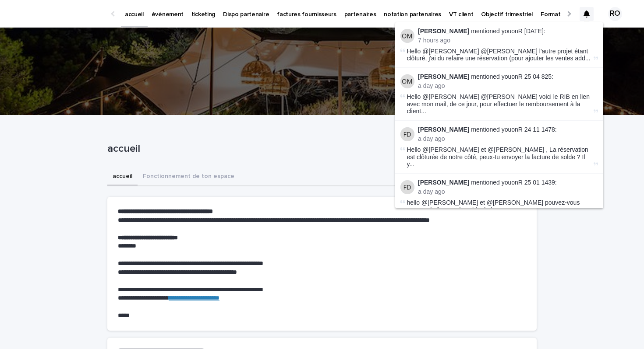 The image size is (644, 349). Describe the element at coordinates (188, 177) in the screenshot. I see `button: Fonctionnement de ton espace` at that location.